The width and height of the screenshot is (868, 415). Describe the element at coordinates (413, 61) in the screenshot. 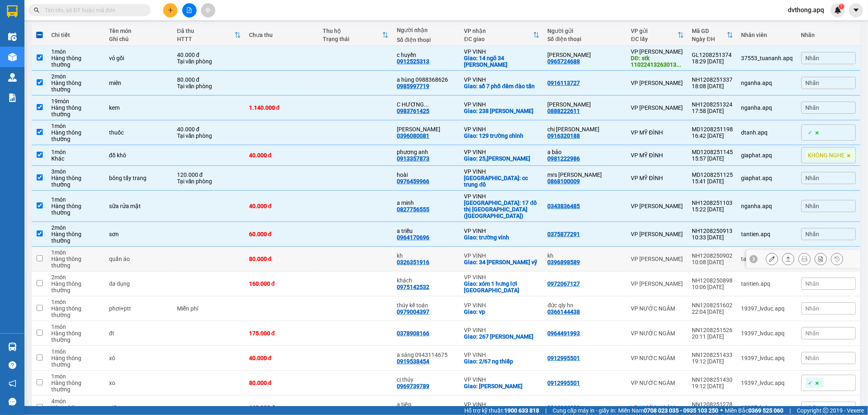

I see `div: 0912525313` at that location.